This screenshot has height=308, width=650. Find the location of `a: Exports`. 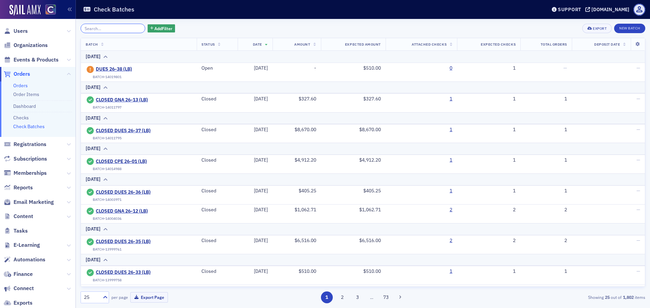

a: Exports is located at coordinates (18, 303).